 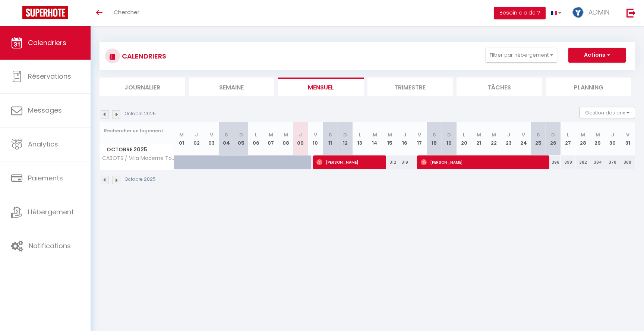 I want to click on div: 384, so click(x=598, y=162).